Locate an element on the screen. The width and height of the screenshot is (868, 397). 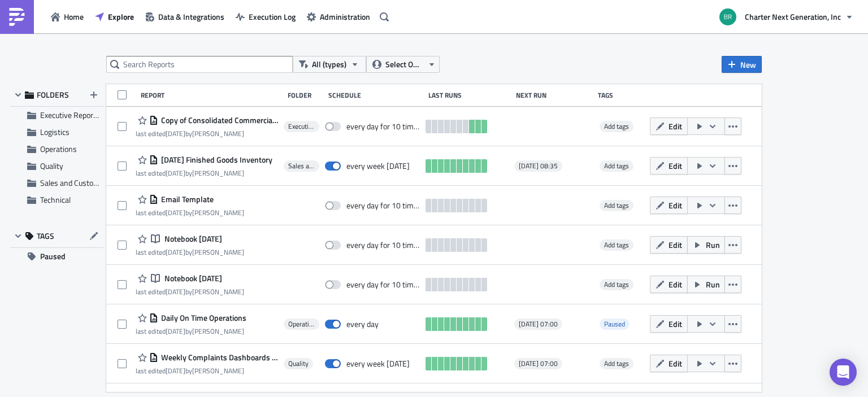
span: All (types) is located at coordinates (329, 64).